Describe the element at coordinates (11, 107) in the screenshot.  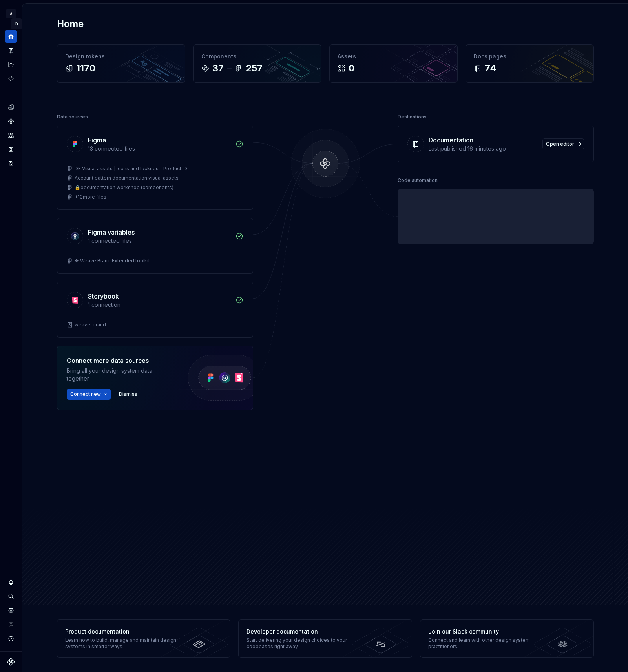
I see `a: Design tokens` at that location.